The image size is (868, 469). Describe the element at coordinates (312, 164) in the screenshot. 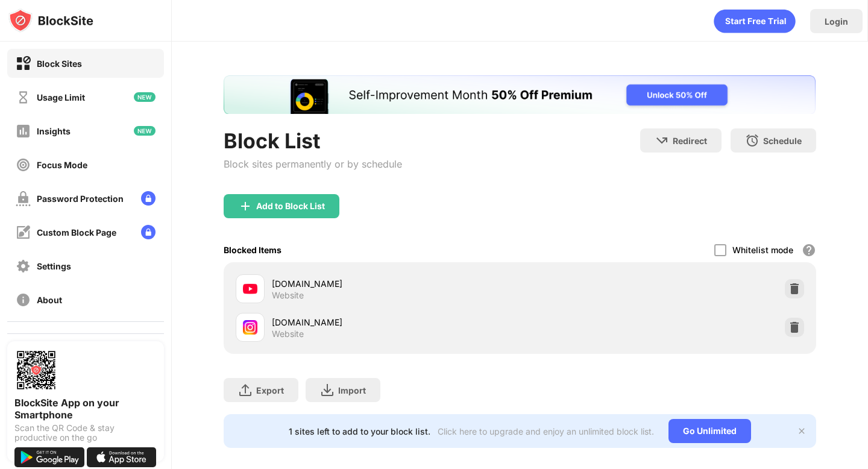

I see `div: Block sites permanently or by schedule` at that location.